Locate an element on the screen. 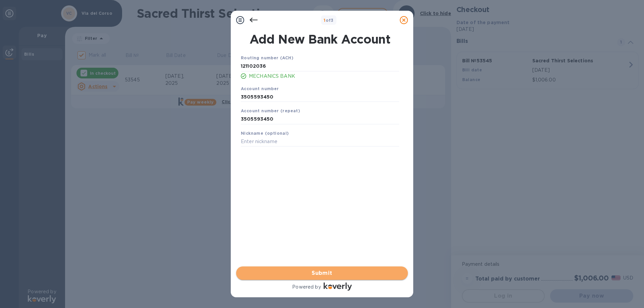 The width and height of the screenshot is (644, 308). span: Submit is located at coordinates (322, 274).